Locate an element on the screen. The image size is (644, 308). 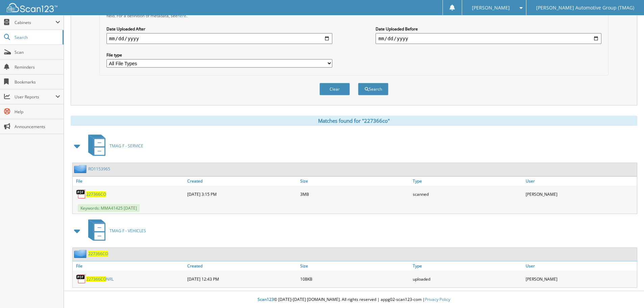
input: start is located at coordinates (219, 39).